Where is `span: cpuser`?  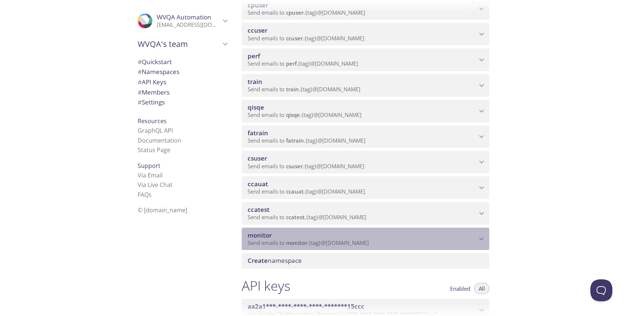 span: cpuser is located at coordinates (295, 12).